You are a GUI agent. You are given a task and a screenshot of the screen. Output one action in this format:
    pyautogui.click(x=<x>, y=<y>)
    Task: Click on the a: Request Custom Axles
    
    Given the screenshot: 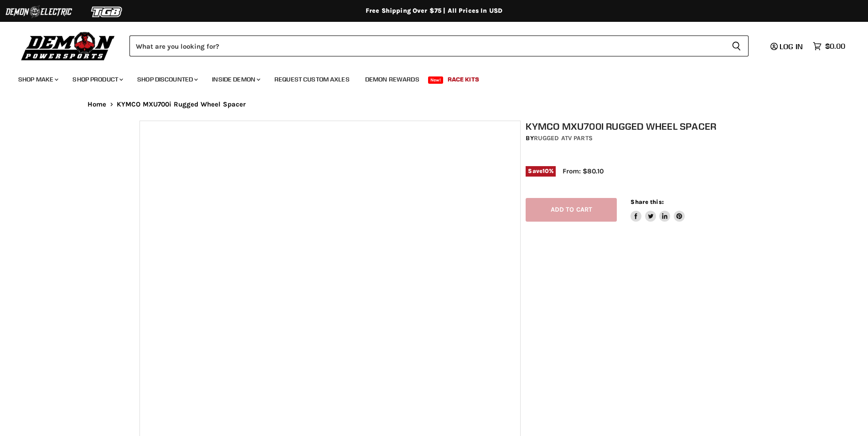 What is the action you would take?
    pyautogui.click(x=312, y=79)
    